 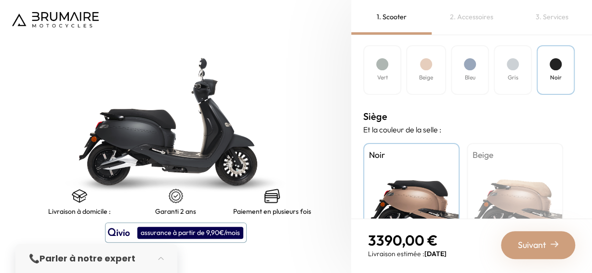 What do you see at coordinates (472, 117) in the screenshot?
I see `h3: Siège` at bounding box center [472, 117].